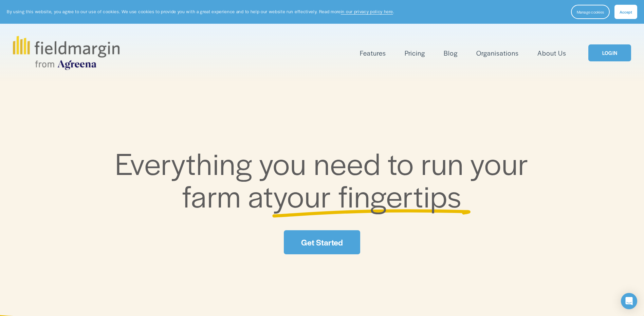 This screenshot has width=644, height=316. What do you see at coordinates (373, 53) in the screenshot?
I see `span: Features` at bounding box center [373, 53].